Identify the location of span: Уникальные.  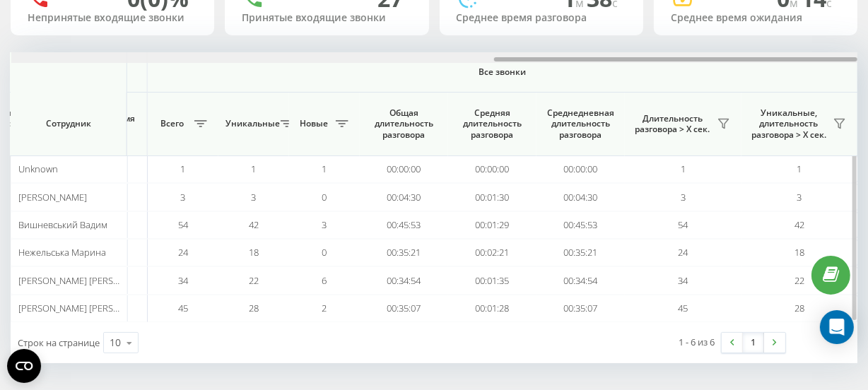
(251, 124).